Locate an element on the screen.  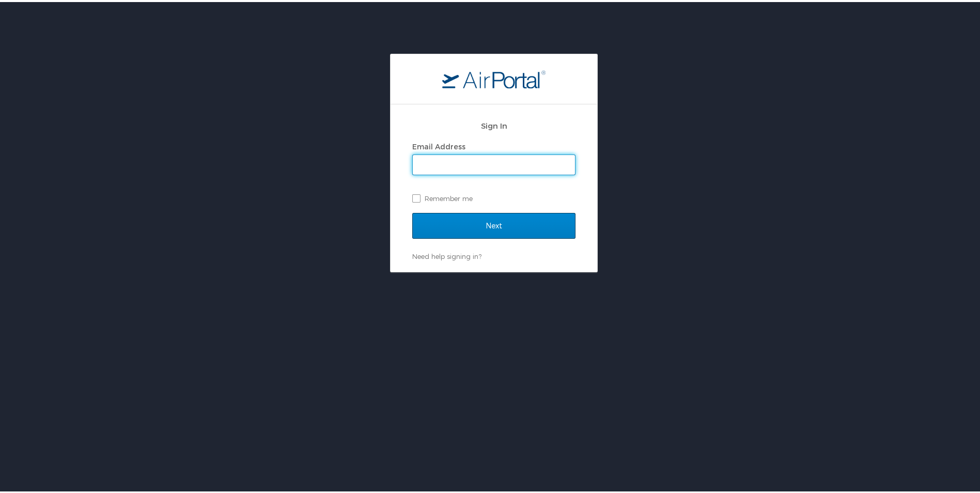
input: Next is located at coordinates (494, 224).